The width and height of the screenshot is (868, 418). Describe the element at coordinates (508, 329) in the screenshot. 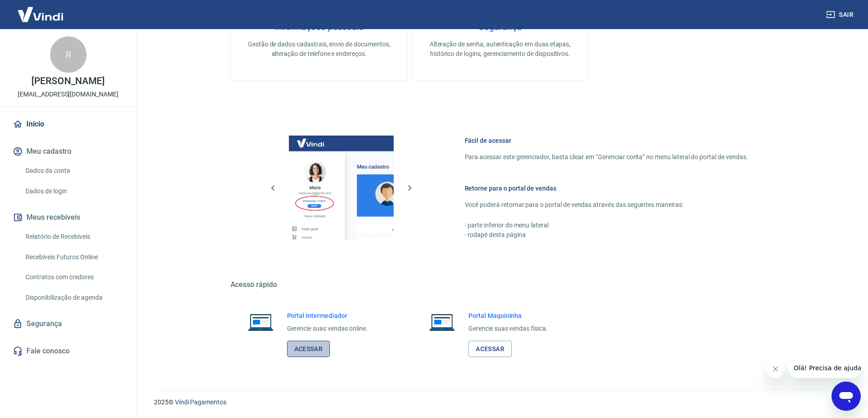

I see `p: Gerencie suas vendas física.` at that location.